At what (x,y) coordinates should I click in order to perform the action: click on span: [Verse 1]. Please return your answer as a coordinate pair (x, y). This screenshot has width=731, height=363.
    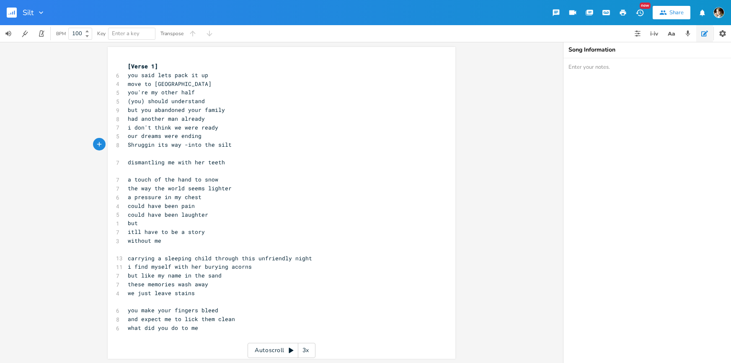
    Looking at the image, I should click on (143, 66).